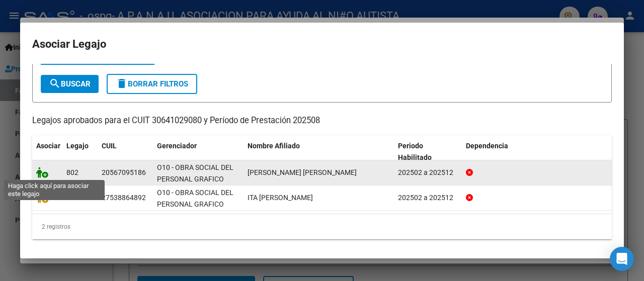  I want to click on span: Buscar, so click(69, 84).